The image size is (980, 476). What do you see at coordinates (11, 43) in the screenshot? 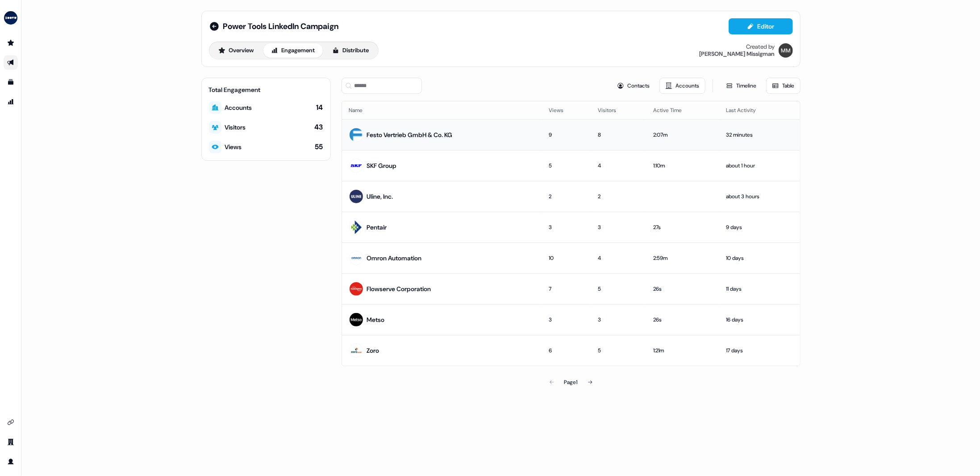
I see `a: Go to prospects` at bounding box center [11, 43].